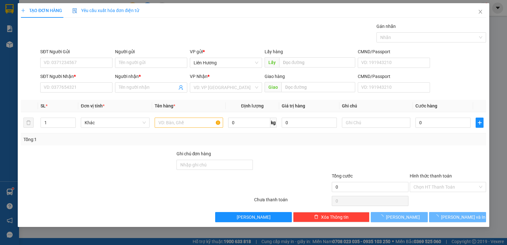  Describe the element at coordinates (480, 123) in the screenshot. I see `button: plus` at that location.